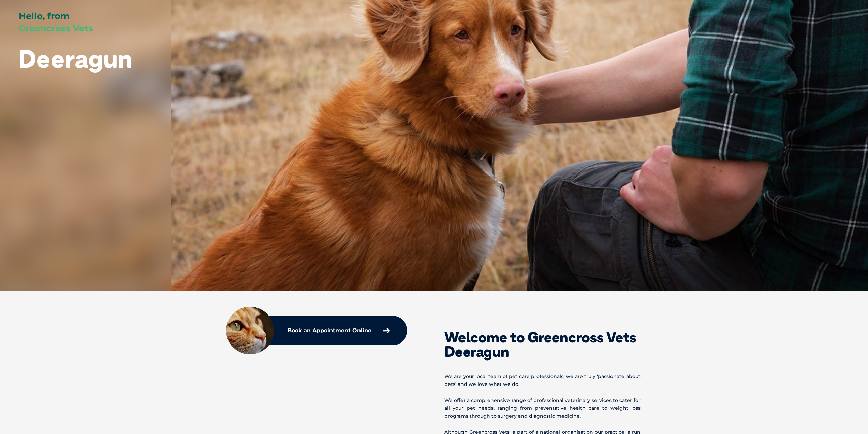  What do you see at coordinates (542, 344) in the screenshot?
I see `h2: Welcome to Greencross Vets Deeragun` at bounding box center [542, 344].